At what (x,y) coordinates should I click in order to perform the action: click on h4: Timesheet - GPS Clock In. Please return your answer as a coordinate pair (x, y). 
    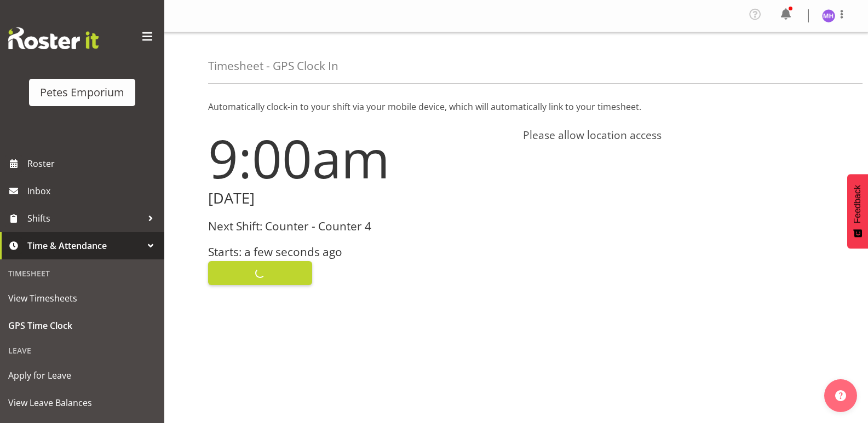
    Looking at the image, I should click on (273, 66).